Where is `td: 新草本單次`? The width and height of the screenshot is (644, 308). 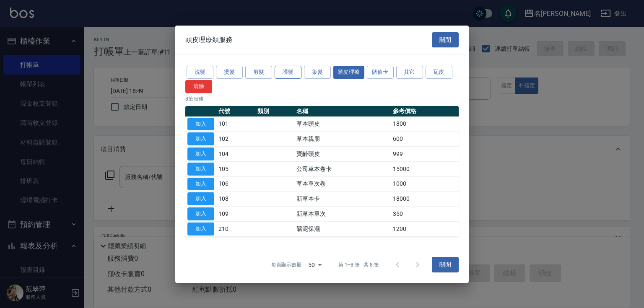 td: 新草本單次 is located at coordinates (343, 213).